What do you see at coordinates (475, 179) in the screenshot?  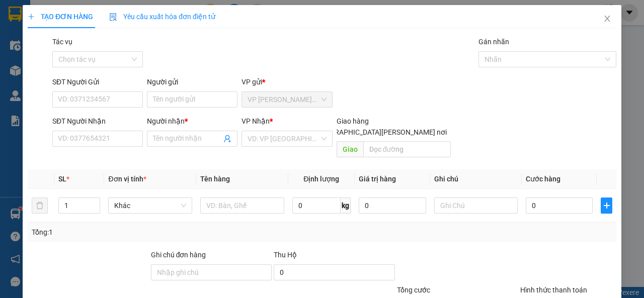 I see `th: Ghi chú` at bounding box center [475, 179].